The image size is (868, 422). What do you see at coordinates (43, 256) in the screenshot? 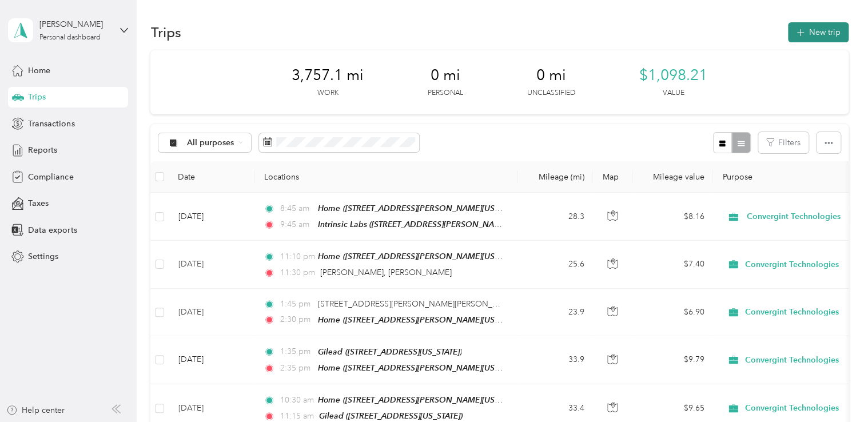
I see `span: Settings` at bounding box center [43, 256].